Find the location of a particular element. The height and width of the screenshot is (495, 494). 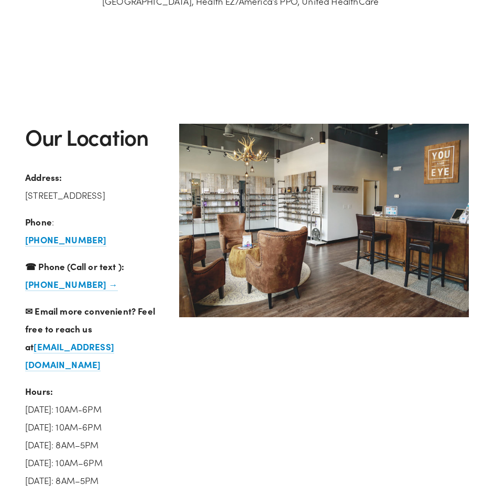

img: you-and-eye-front-lobby.jpg is located at coordinates (324, 220).